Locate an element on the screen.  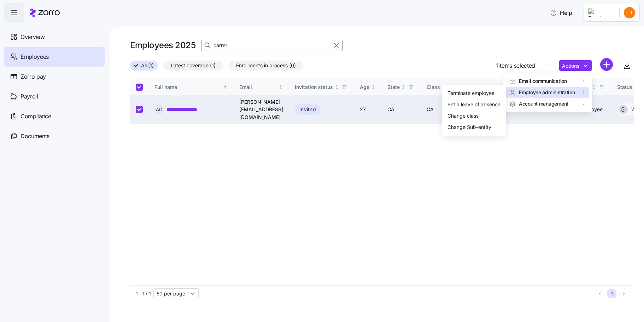
span: Employee administration is located at coordinates (547, 92).